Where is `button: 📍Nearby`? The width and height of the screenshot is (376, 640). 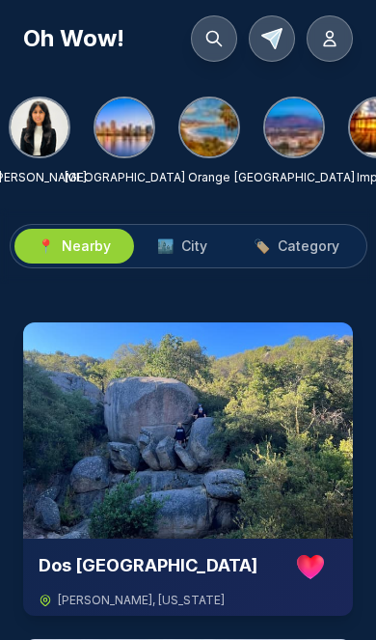 button: 📍Nearby is located at coordinates (74, 246).